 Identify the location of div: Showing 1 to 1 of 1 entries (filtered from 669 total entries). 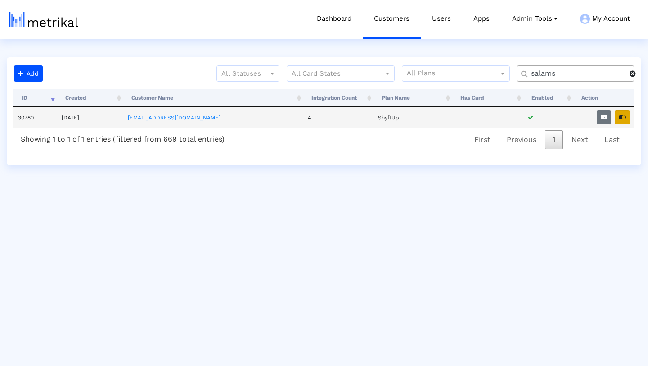
(122, 137).